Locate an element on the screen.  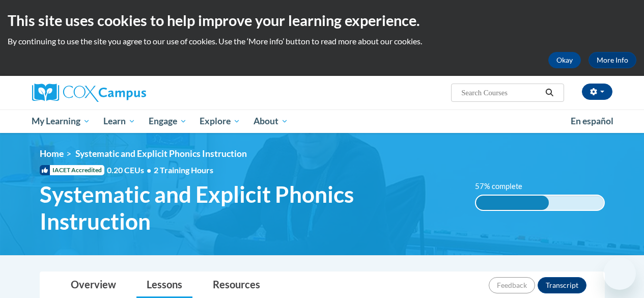
a: Learn is located at coordinates (119, 121).